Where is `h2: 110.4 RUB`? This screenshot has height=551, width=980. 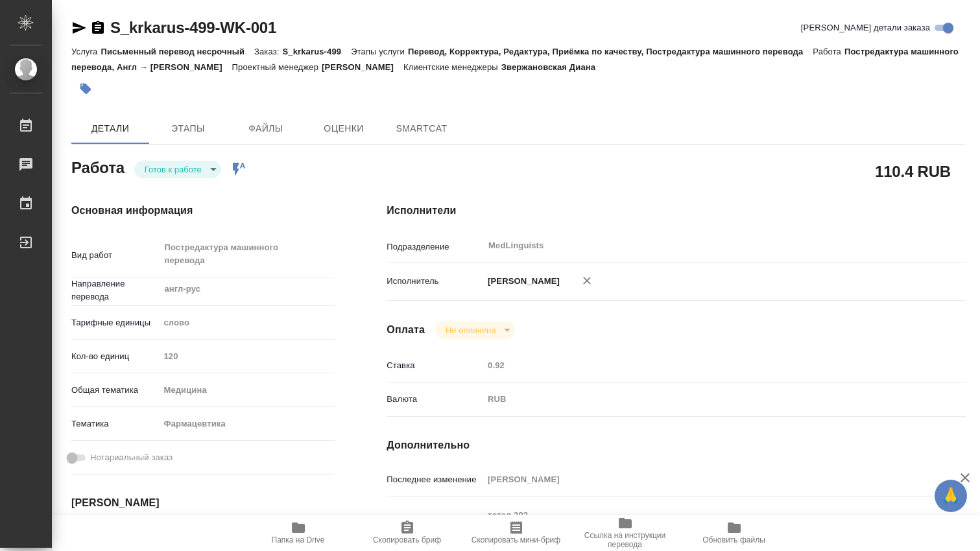 h2: 110.4 RUB is located at coordinates (912, 171).